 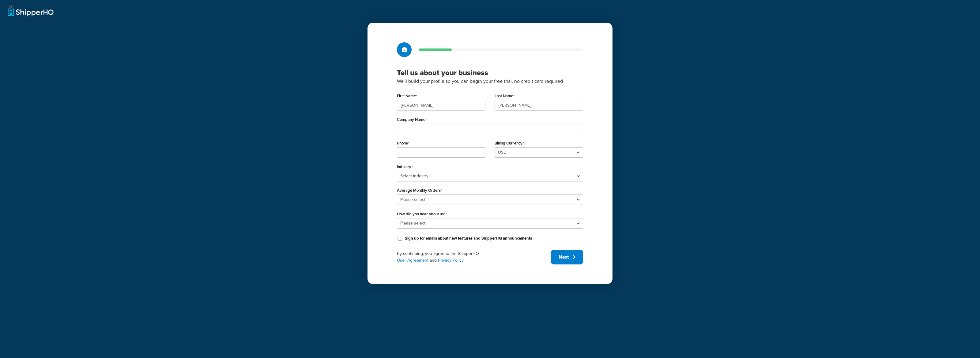 I want to click on label: Last Name, so click(x=505, y=96).